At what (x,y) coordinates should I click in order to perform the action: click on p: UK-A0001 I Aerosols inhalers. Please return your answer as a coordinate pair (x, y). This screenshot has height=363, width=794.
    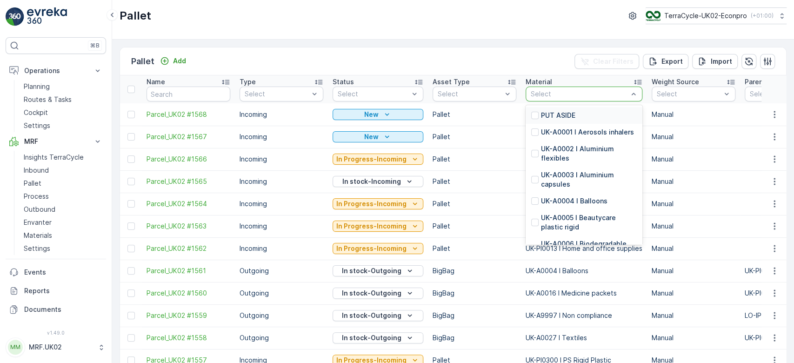
    Looking at the image, I should click on (587, 132).